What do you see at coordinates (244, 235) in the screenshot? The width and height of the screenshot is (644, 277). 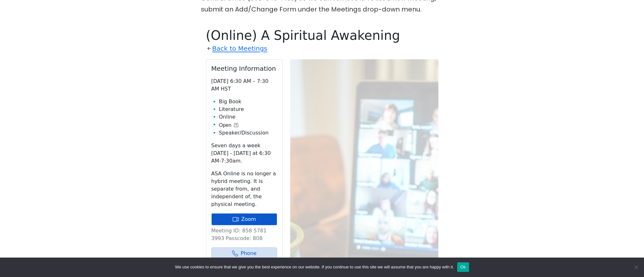 I see `p: Meeting ID: 858 5781 3993 Passcode: 808` at bounding box center [244, 235].